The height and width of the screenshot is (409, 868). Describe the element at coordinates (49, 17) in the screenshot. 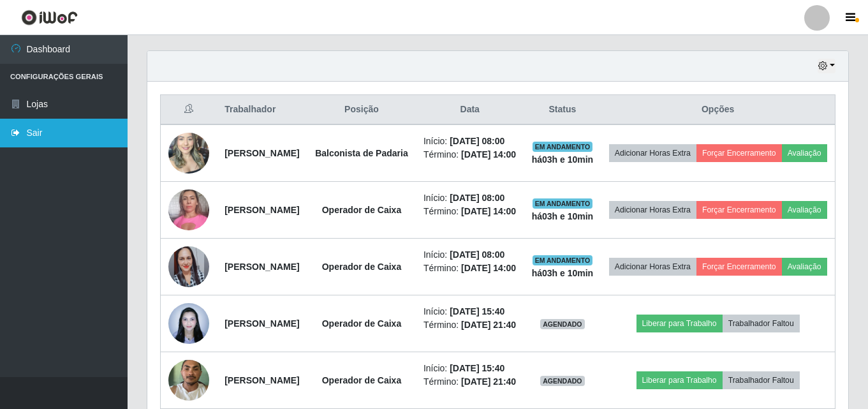

I see `img: CoreUI Logo` at that location.